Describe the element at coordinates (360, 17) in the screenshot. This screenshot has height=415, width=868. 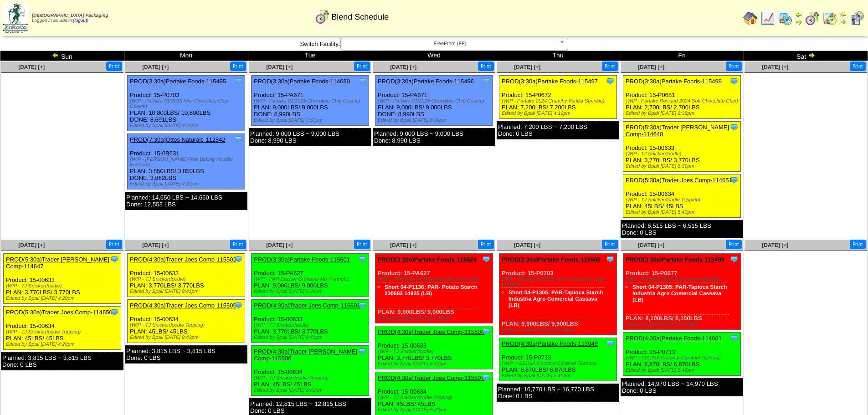
I see `span: Blend Schedule` at that location.